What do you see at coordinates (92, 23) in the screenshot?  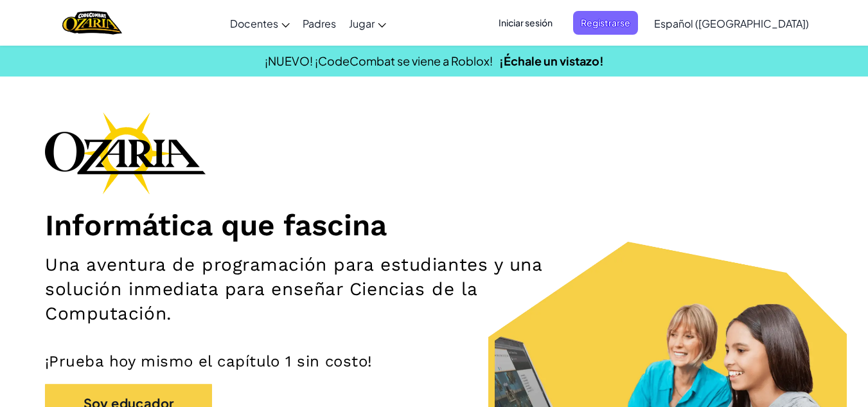 I see `img: Home` at bounding box center [92, 23].